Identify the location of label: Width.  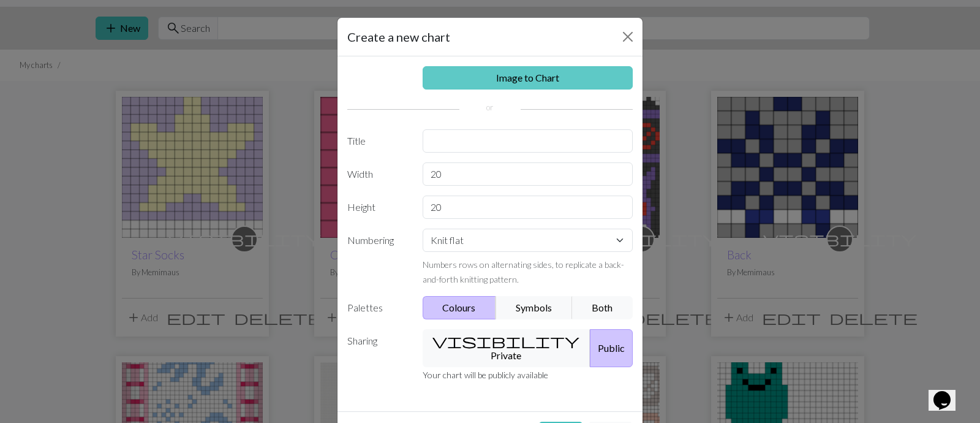
(377, 174).